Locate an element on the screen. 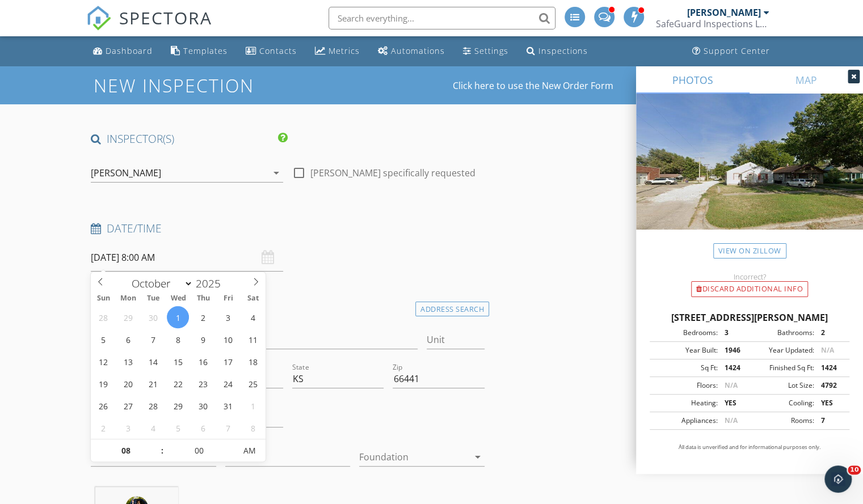  div: Inspections is located at coordinates (563, 51).